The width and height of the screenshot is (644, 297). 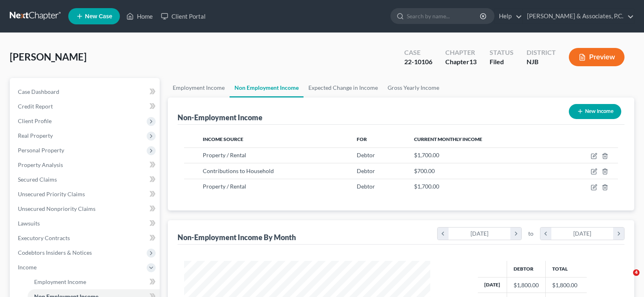 What do you see at coordinates (236, 237) in the screenshot?
I see `div: Non-Employment Income By Month` at bounding box center [236, 237].